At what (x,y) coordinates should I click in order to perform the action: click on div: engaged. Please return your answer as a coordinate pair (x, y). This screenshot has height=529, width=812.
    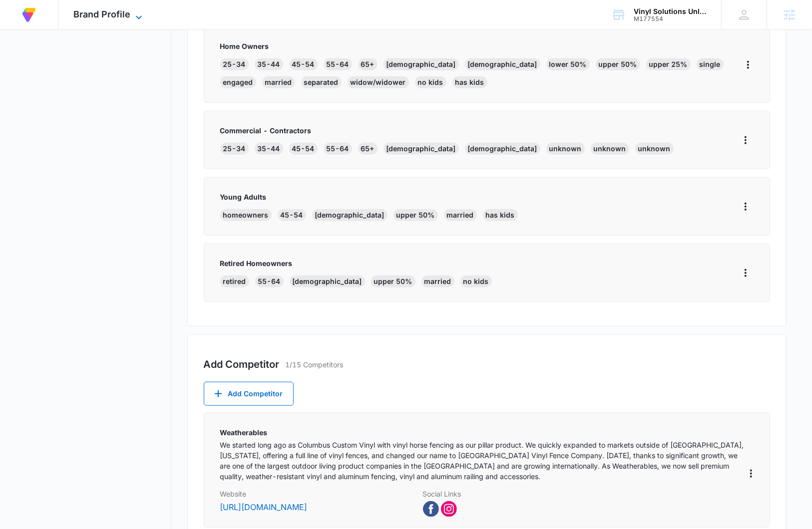
    Looking at the image, I should click on (238, 83).